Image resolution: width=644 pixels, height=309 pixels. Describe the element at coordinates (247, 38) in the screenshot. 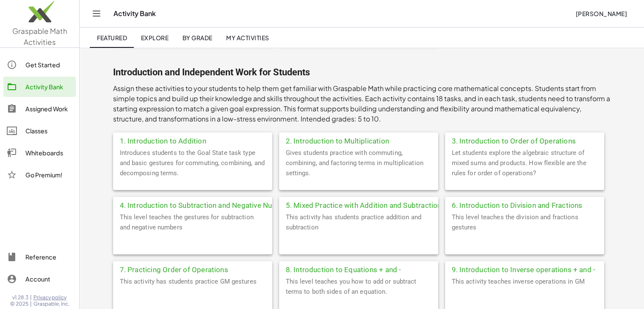

I see `span: My Activities` at that location.